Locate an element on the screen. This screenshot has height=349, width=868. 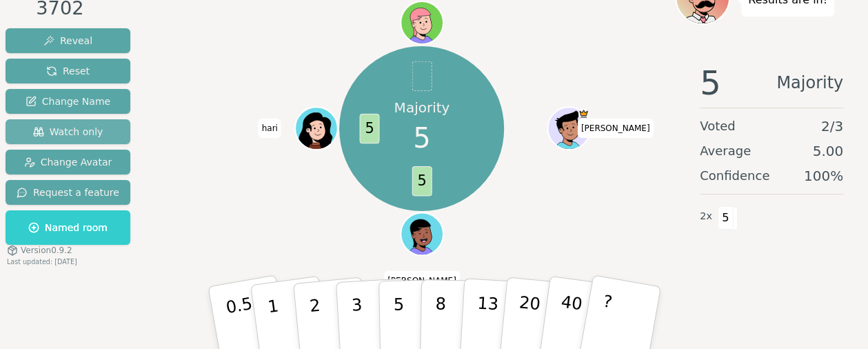
button: Reset is located at coordinates (68, 71).